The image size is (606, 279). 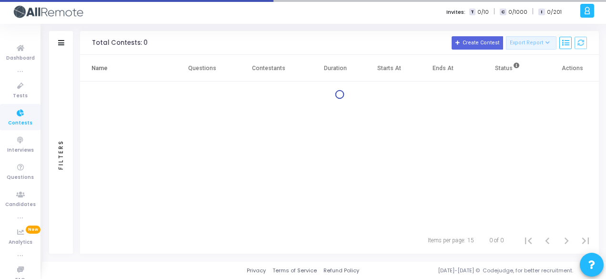 I want to click on div: 15, so click(x=470, y=240).